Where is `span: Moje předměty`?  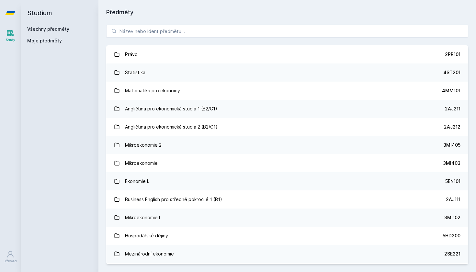 span: Moje předměty is located at coordinates (44, 41).